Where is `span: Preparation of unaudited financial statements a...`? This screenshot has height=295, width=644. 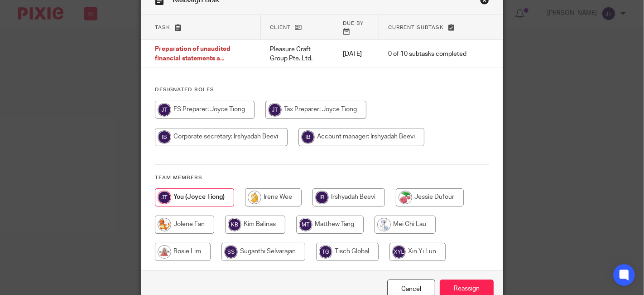
span: Preparation of unaudited financial statements a... is located at coordinates (193, 54).